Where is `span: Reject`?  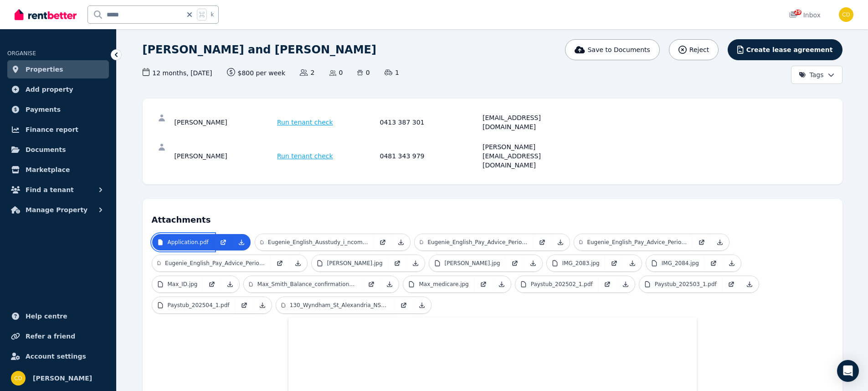 span: Reject is located at coordinates (699, 50).